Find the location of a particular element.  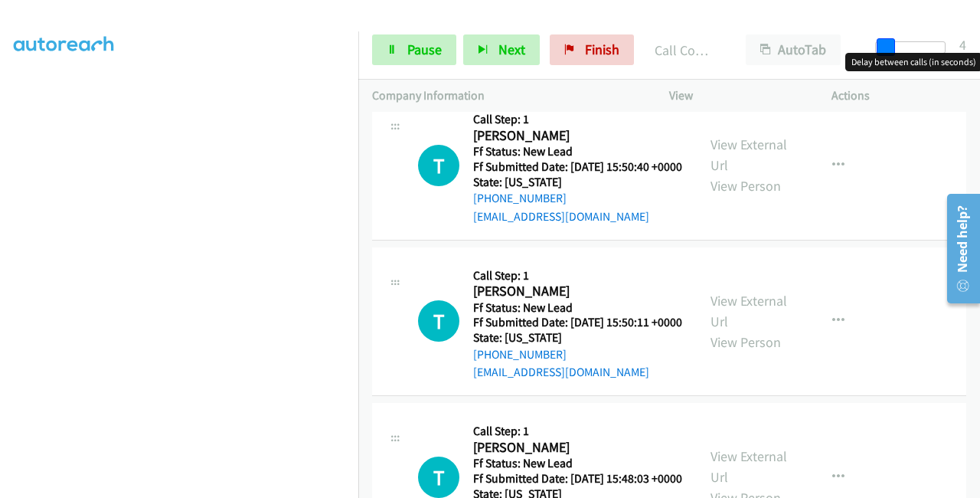

span: Next is located at coordinates (512, 49).